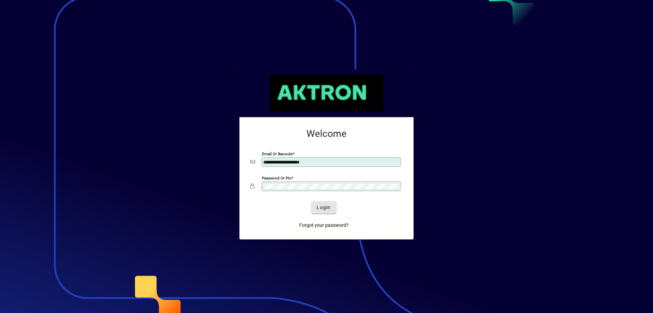 The height and width of the screenshot is (313, 653). Describe the element at coordinates (277, 154) in the screenshot. I see `mat-label: Email or Barcode` at that location.